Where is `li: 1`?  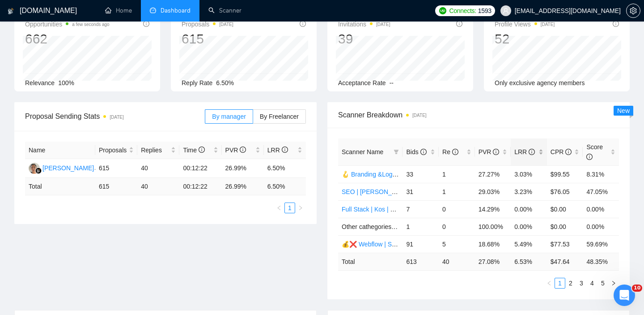 li: 1 is located at coordinates (560, 283).